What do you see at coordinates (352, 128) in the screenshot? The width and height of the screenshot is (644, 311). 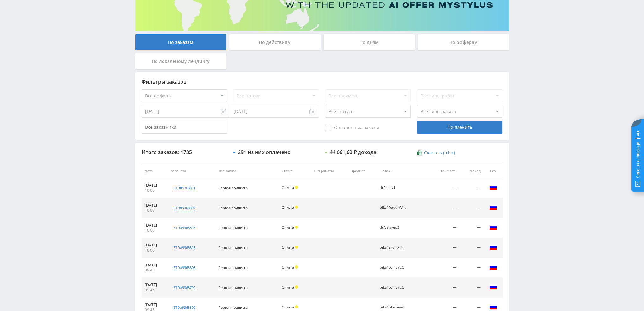 I see `span: Оплаченные заказы` at bounding box center [352, 128].